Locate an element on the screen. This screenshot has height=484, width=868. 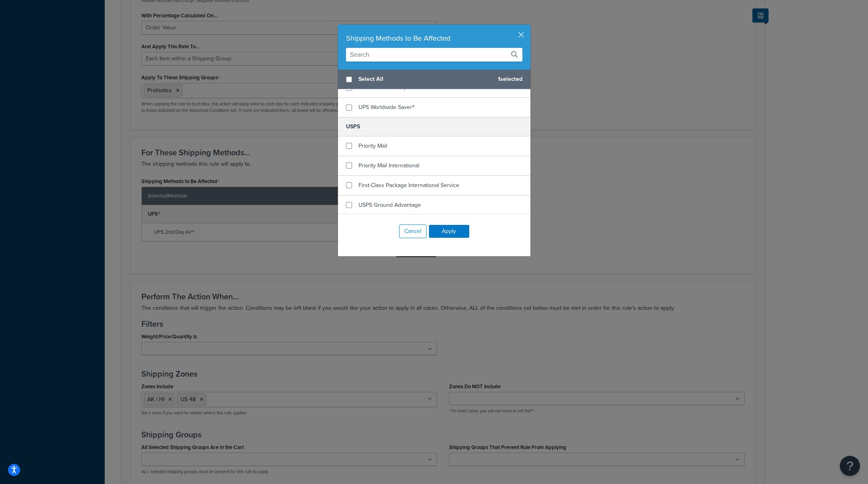
button: Cancel is located at coordinates (412, 232).